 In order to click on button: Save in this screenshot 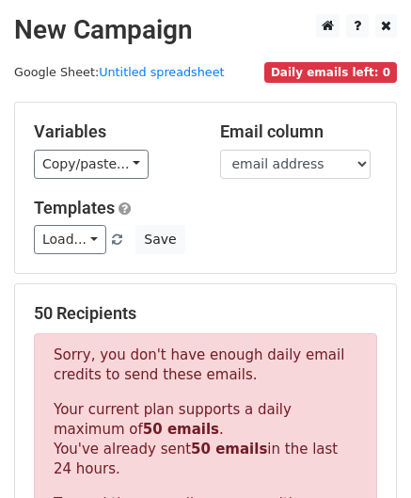, I will do `click(160, 239)`.